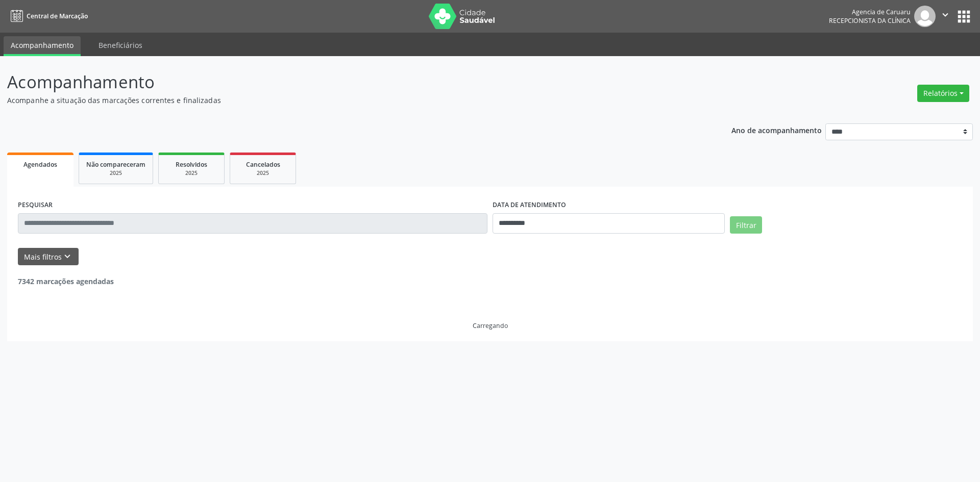  What do you see at coordinates (746, 225) in the screenshot?
I see `button: Filtrar` at bounding box center [746, 225].